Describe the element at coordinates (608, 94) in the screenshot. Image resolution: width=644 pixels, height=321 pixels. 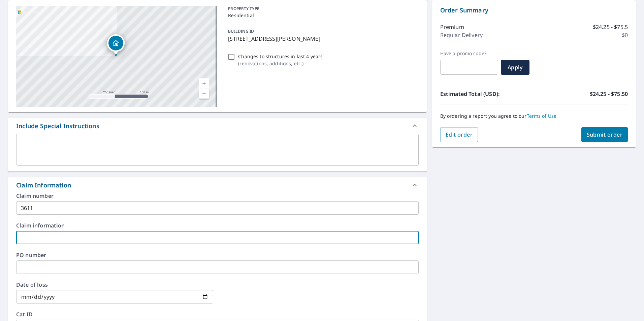
I see `p: $24.25 - $75.50` at that location.